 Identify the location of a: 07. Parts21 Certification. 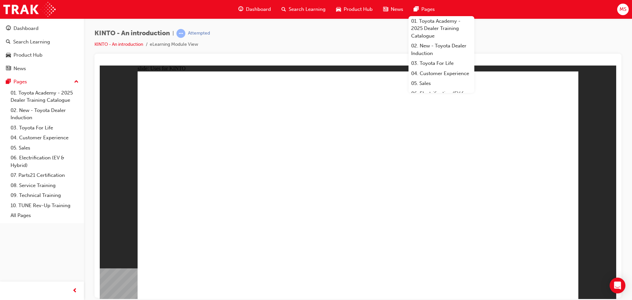
(44, 175).